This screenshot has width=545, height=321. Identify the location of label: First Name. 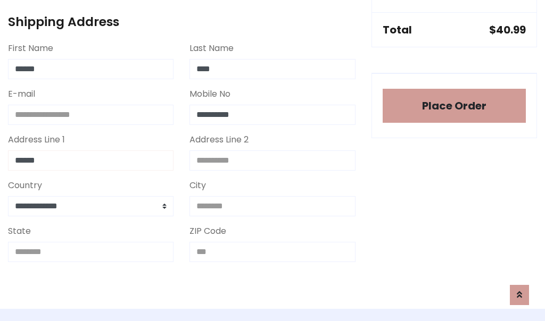
(30, 48).